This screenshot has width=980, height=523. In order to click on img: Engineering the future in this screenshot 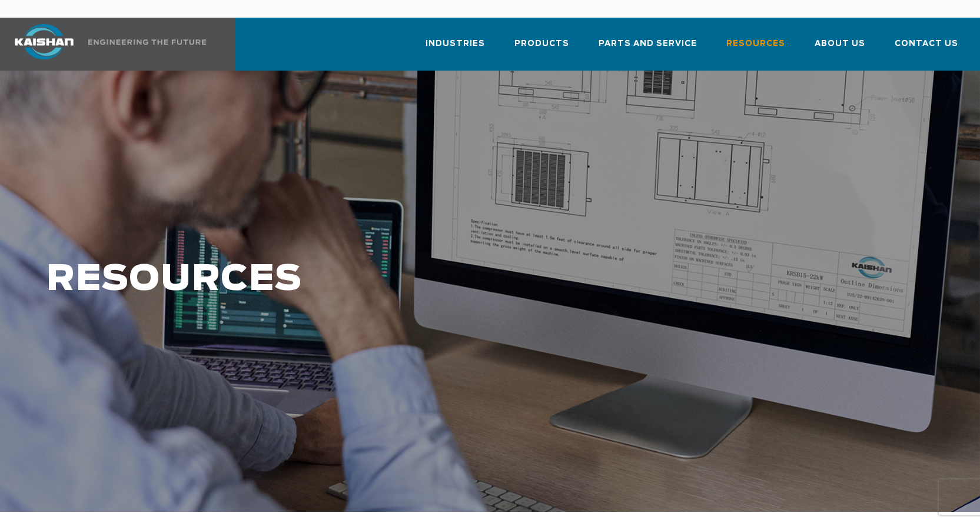, I will do `click(147, 42)`.